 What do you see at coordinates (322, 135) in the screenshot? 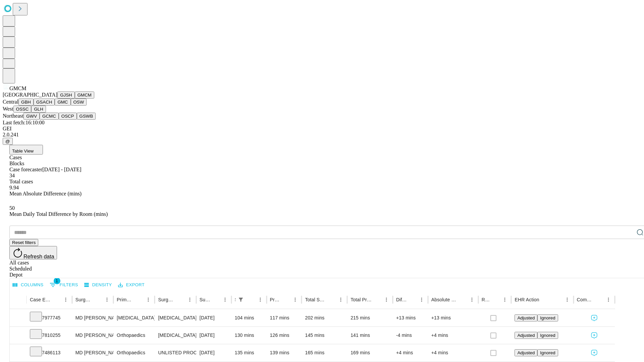
I see `div: 2.0.241` at bounding box center [322, 135].